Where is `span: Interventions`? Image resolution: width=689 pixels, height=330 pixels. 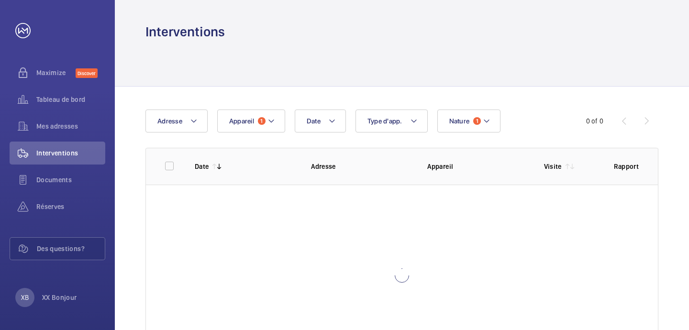 span: Interventions is located at coordinates (71, 153).